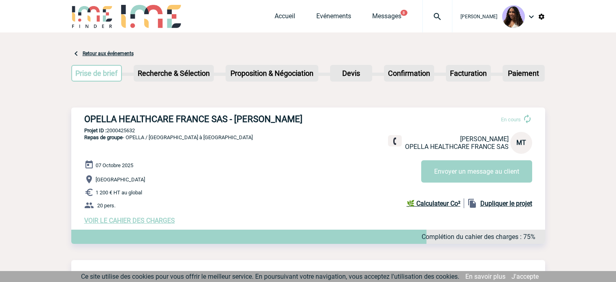 The width and height of the screenshot is (616, 282). What do you see at coordinates (114, 165) in the screenshot?
I see `span: 07 Octobre 2025` at bounding box center [114, 165].